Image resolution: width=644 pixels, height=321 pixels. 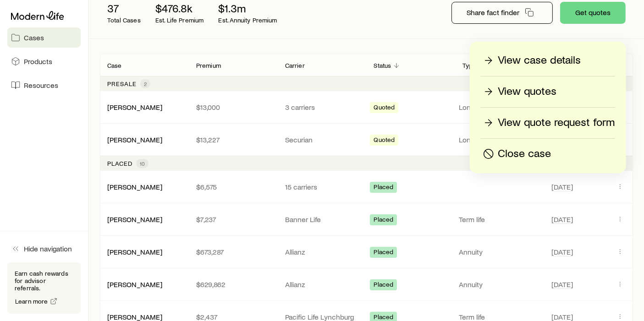 What do you see at coordinates (469, 66) in the screenshot?
I see `p: Type` at bounding box center [469, 66].